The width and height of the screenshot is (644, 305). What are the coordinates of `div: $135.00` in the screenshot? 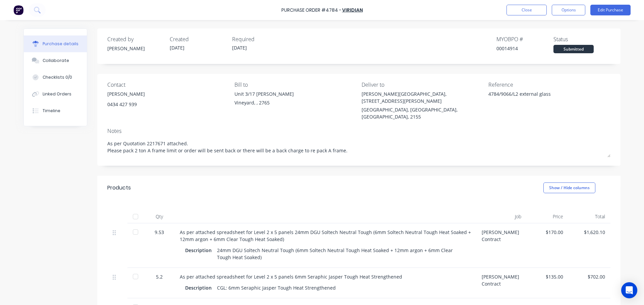 It's located at (547, 277).